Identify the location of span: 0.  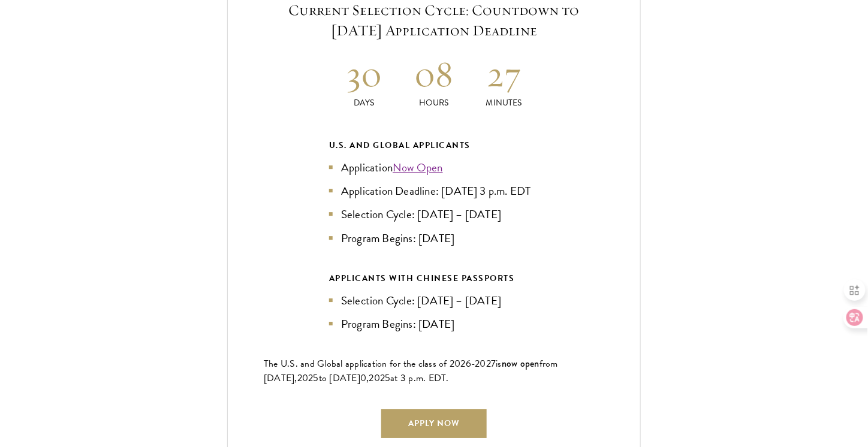
(363, 378).